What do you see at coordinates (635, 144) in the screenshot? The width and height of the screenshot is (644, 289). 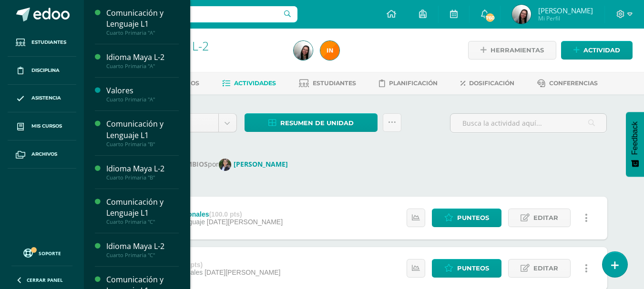 I see `button: Feedback - Mostrar encuesta` at bounding box center [635, 144].